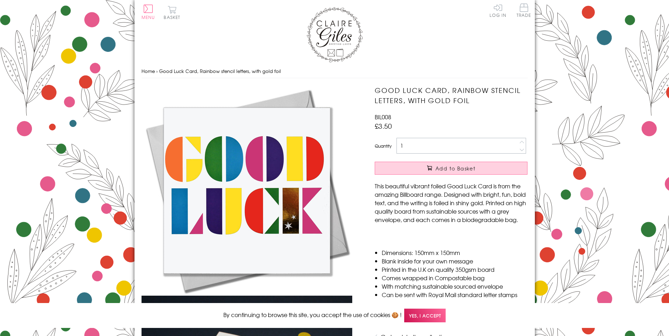  I want to click on button: Menu, so click(148, 12).